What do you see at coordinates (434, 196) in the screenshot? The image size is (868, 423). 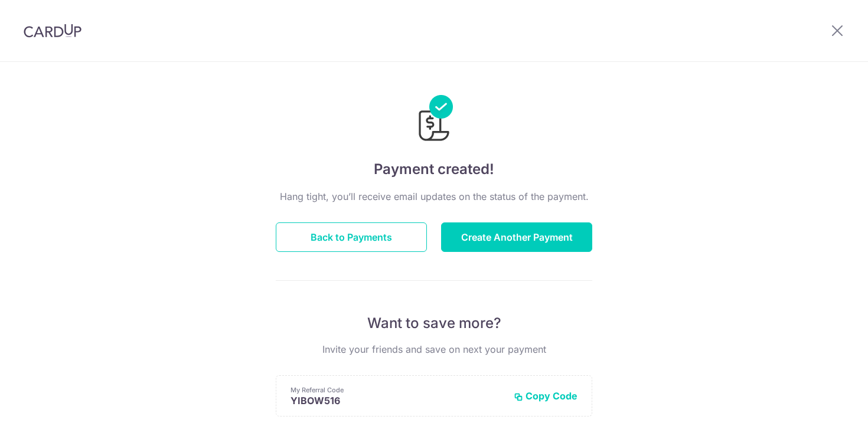 I see `p: Hang tight, you’ll receive email updates on the status of the payment.` at bounding box center [434, 196].